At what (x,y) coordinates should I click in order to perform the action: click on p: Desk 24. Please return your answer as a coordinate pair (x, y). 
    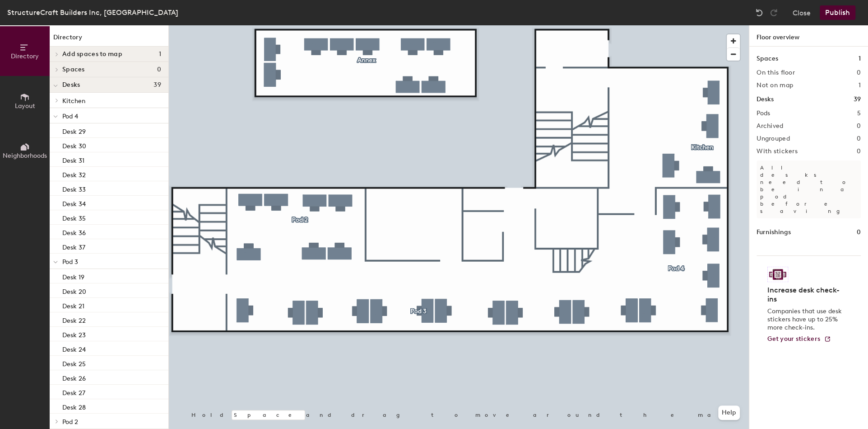
    Looking at the image, I should click on (74, 348).